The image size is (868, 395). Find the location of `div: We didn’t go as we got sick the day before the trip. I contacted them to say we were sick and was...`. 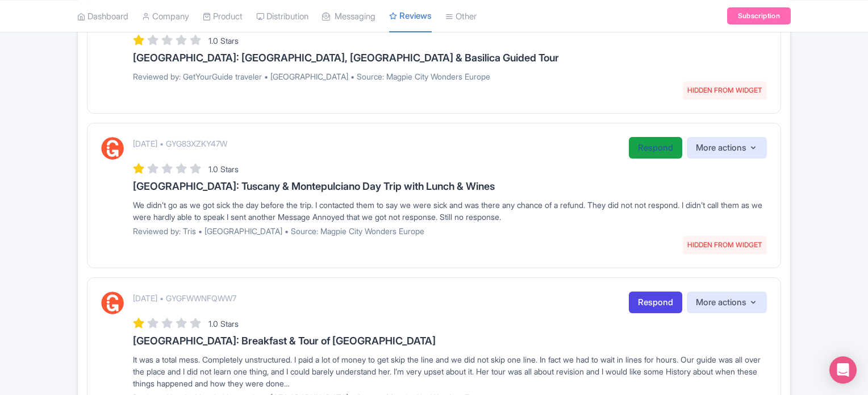

div: We didn’t go as we got sick the day before the trip. I contacted them to say we were sick and was... is located at coordinates (450, 211).